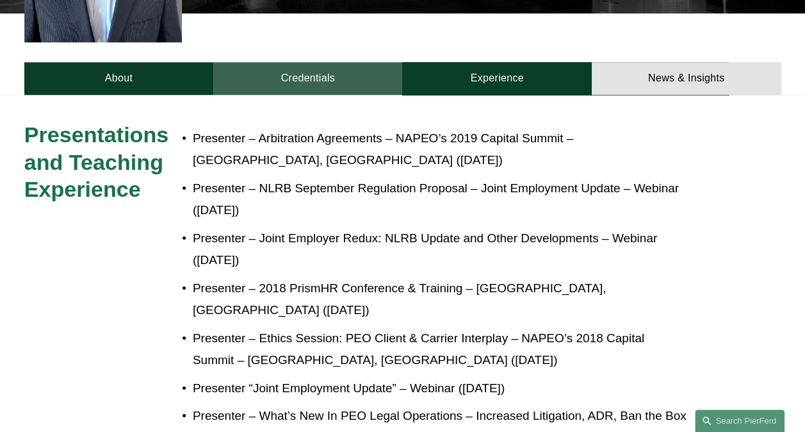  What do you see at coordinates (307, 78) in the screenshot?
I see `a: Credentials` at bounding box center [307, 78].